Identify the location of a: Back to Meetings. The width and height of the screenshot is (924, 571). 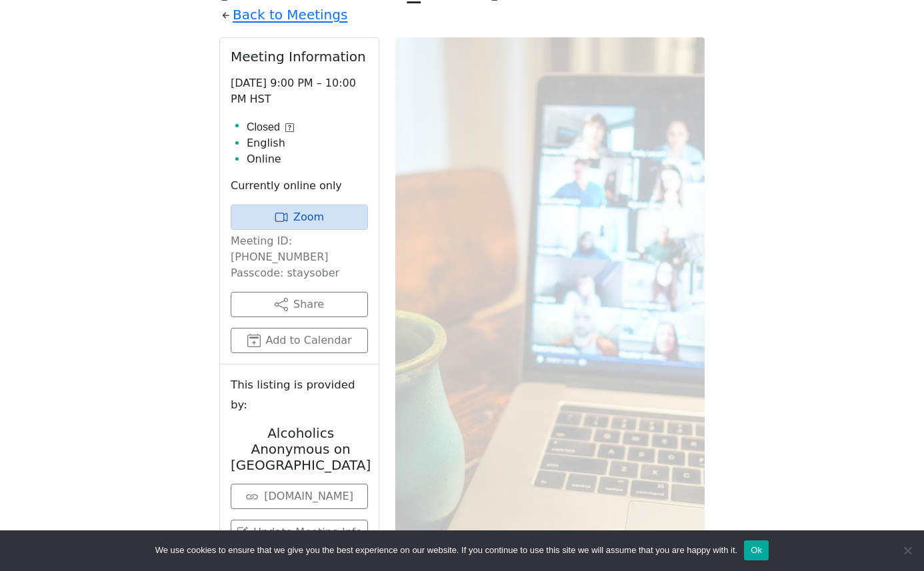
(290, 15).